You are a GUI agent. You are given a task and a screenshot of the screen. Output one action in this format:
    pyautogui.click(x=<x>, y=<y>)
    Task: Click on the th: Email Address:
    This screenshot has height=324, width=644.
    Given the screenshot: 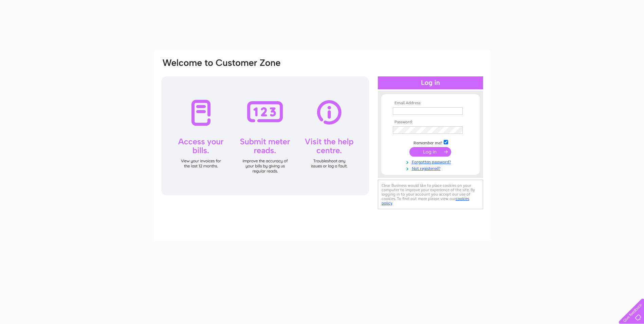 What is the action you would take?
    pyautogui.click(x=430, y=103)
    